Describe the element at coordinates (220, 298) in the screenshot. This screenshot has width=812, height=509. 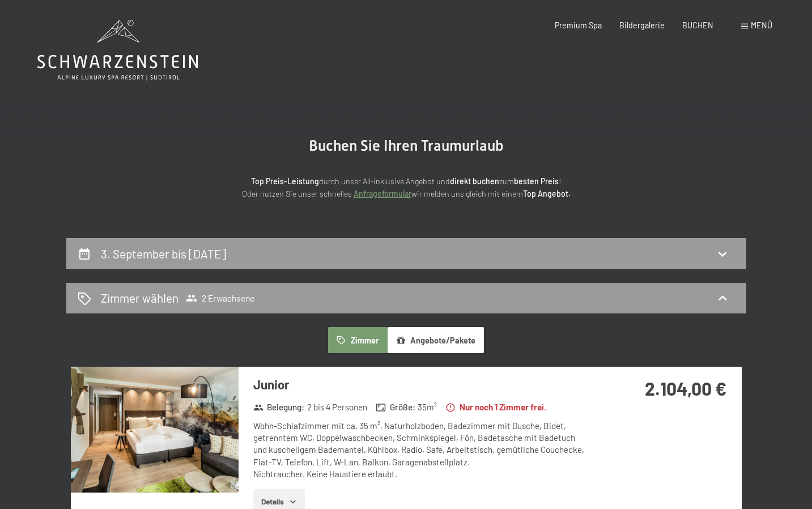
I see `span: 2 Erwachsene` at that location.